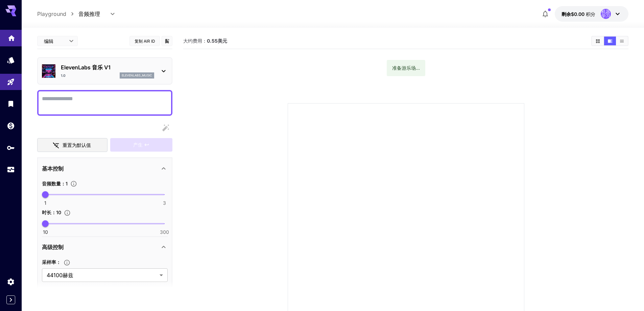  Describe the element at coordinates (48, 41) in the screenshot. I see `font: 编辑` at that location.